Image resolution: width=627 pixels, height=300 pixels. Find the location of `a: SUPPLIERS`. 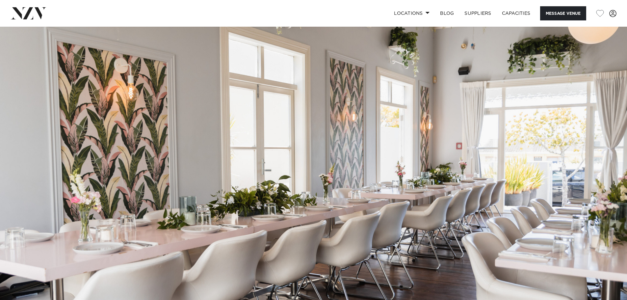

a: SUPPLIERS is located at coordinates (477, 13).